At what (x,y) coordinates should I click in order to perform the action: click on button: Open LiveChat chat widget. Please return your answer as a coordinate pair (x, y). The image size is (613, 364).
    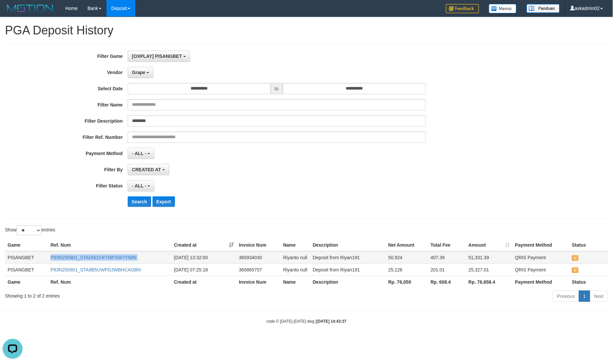
    Looking at the image, I should click on (13, 13).